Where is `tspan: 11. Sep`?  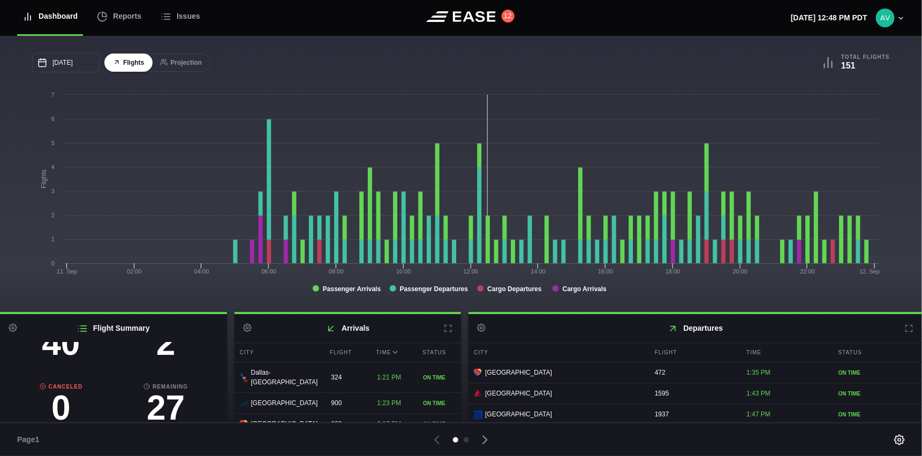
tspan: 11. Sep is located at coordinates (67, 271).